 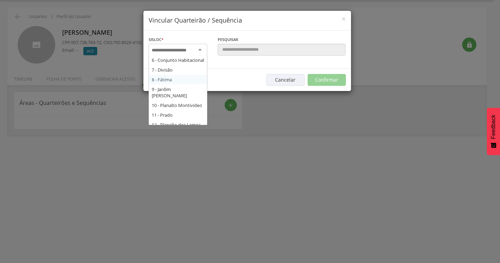 What do you see at coordinates (178, 79) in the screenshot?
I see `div: 8 - Fátima` at bounding box center [178, 79].